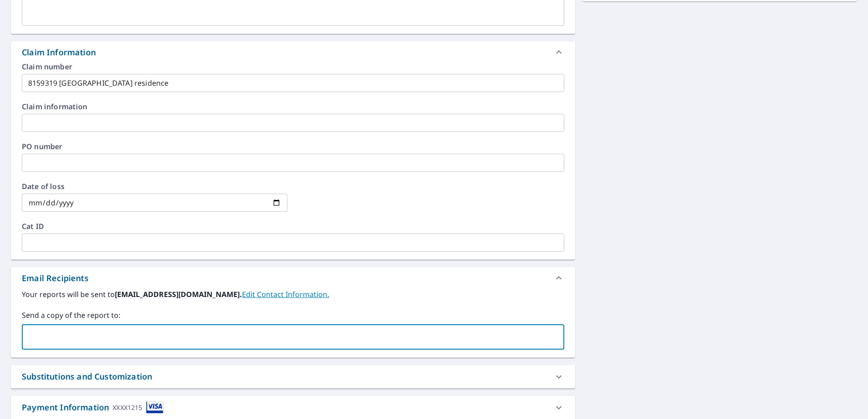  Describe the element at coordinates (155, 407) in the screenshot. I see `img: cardImage` at that location.